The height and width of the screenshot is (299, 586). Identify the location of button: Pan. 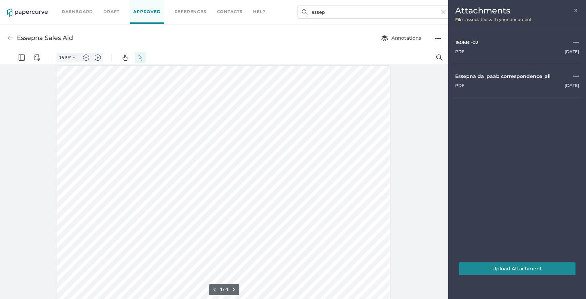
(125, 6).